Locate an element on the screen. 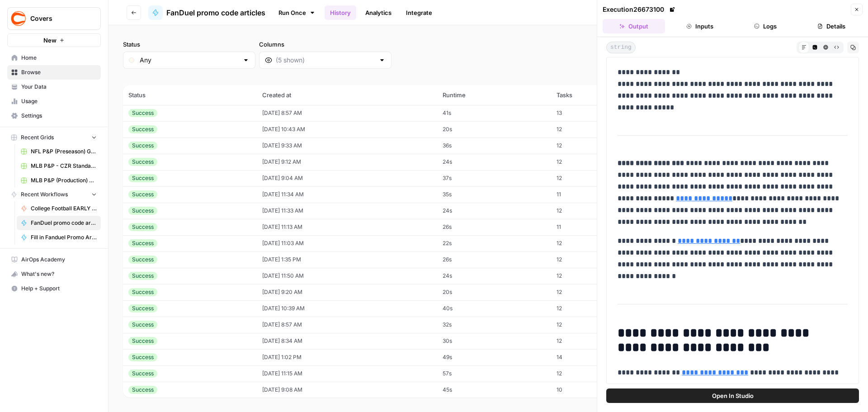 The height and width of the screenshot is (412, 868). span: MLB P&P (Production) Grid (5) is located at coordinates (64, 181).